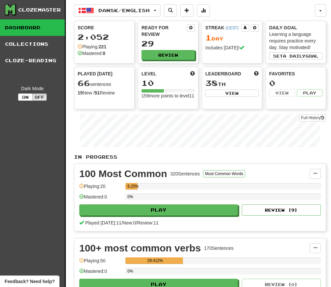 Image resolution: width=331 pixels, height=287 pixels. Describe the element at coordinates (104, 53) in the screenshot. I see `strong: 0` at that location.